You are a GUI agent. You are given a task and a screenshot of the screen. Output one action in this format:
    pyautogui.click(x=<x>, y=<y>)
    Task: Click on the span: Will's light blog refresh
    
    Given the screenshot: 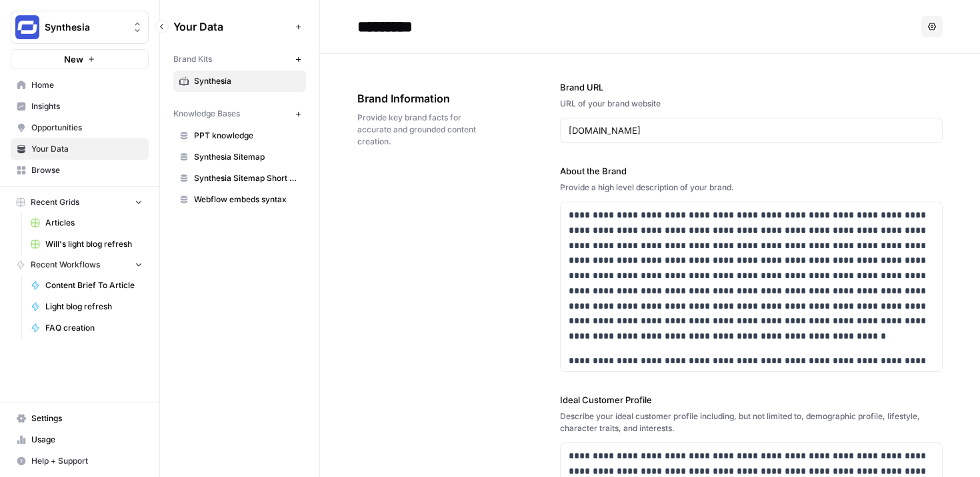 What is the action you would take?
    pyautogui.click(x=94, y=244)
    